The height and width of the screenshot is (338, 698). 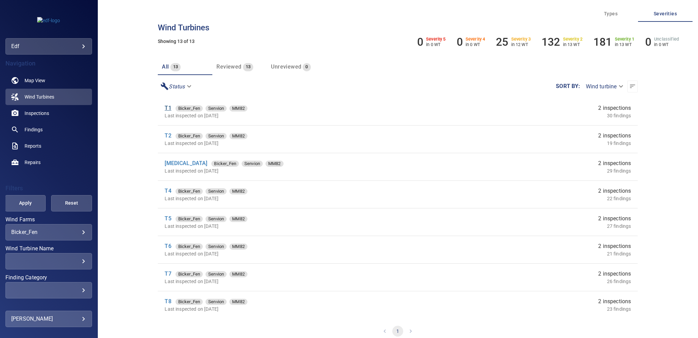 I want to click on label: Sort by :, so click(x=568, y=86).